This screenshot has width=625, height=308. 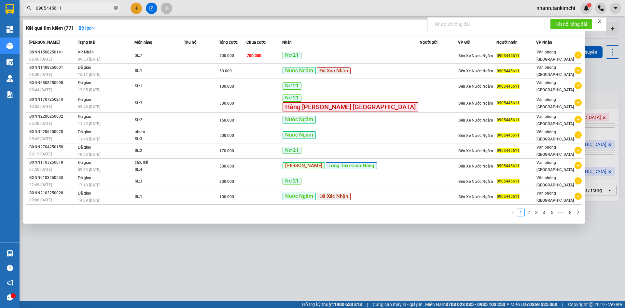 What do you see at coordinates (52, 52) in the screenshot?
I see `div: BXNN1508250141` at bounding box center [52, 52].